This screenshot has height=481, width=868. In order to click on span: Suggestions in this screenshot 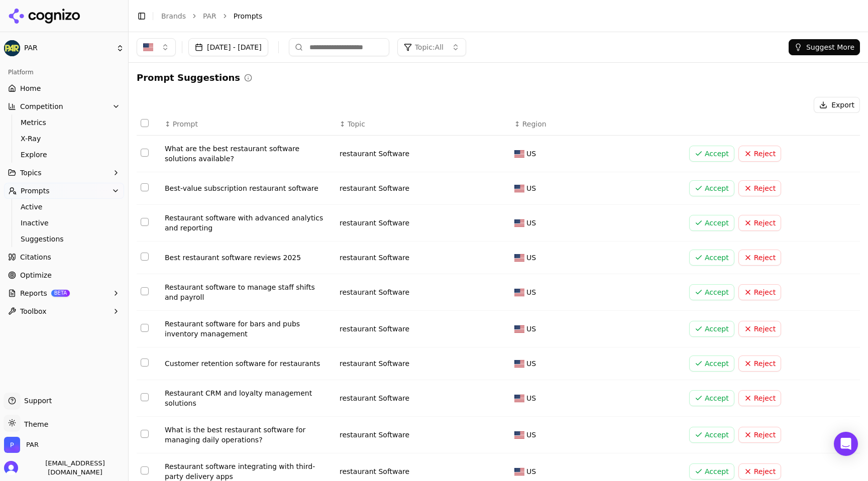, I will do `click(64, 239)`.